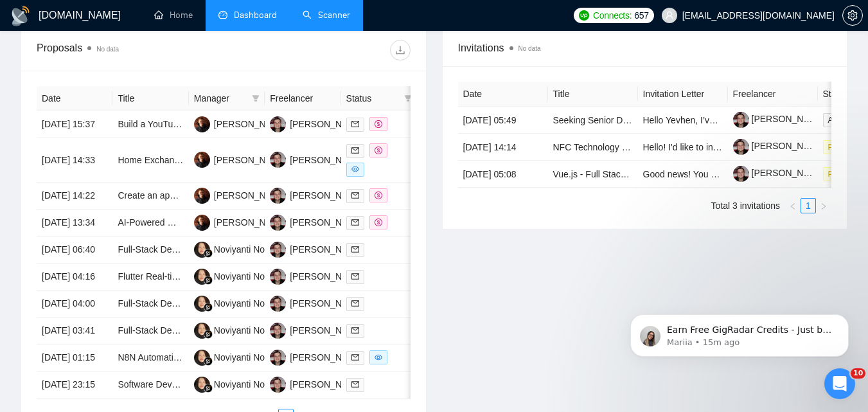 This screenshot has width=868, height=412. Describe the element at coordinates (378, 357) in the screenshot. I see `span: eye` at that location.